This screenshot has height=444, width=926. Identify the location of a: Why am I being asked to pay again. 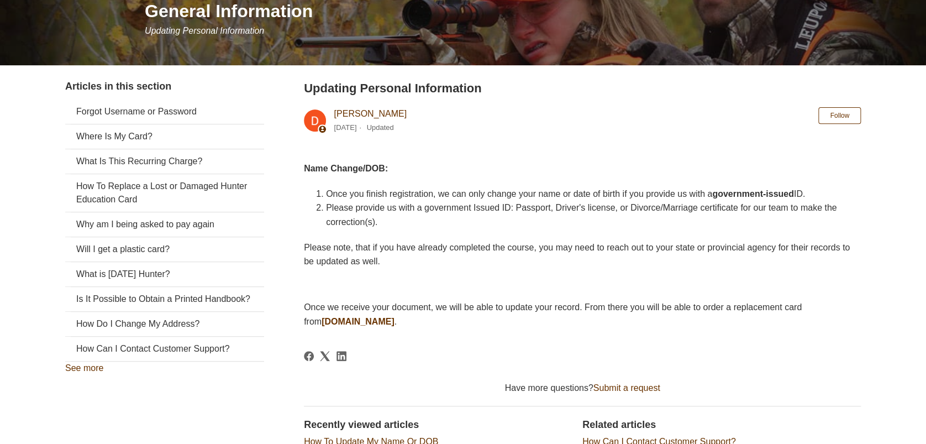
(165, 224).